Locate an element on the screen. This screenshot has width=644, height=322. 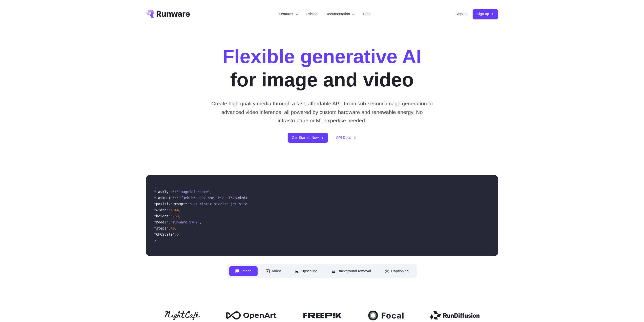
a: API Docs is located at coordinates (346, 137).